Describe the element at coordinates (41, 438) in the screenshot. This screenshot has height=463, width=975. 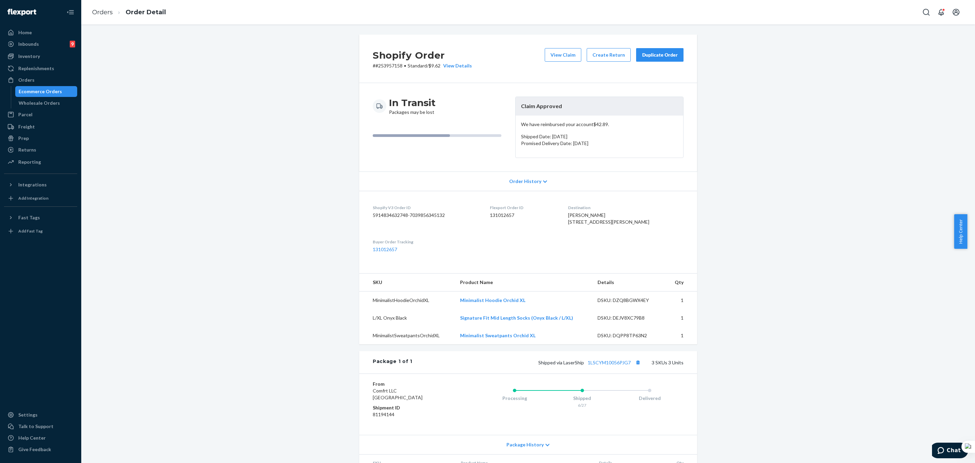
I see `a: Help Center` at that location.